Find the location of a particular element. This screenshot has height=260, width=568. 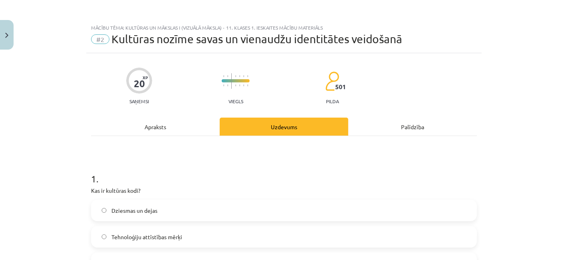

div: Apraksts is located at coordinates (155, 126).